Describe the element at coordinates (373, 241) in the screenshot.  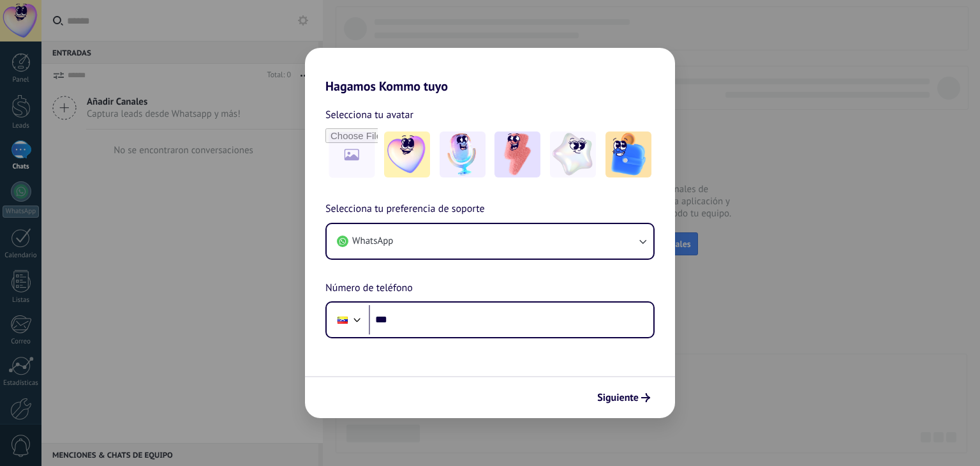
I see `span: WhatsApp` at that location.